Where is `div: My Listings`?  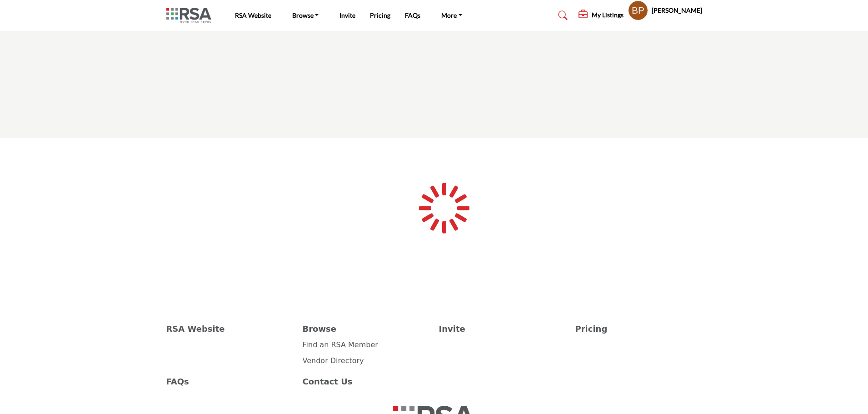 div: My Listings is located at coordinates (600, 15).